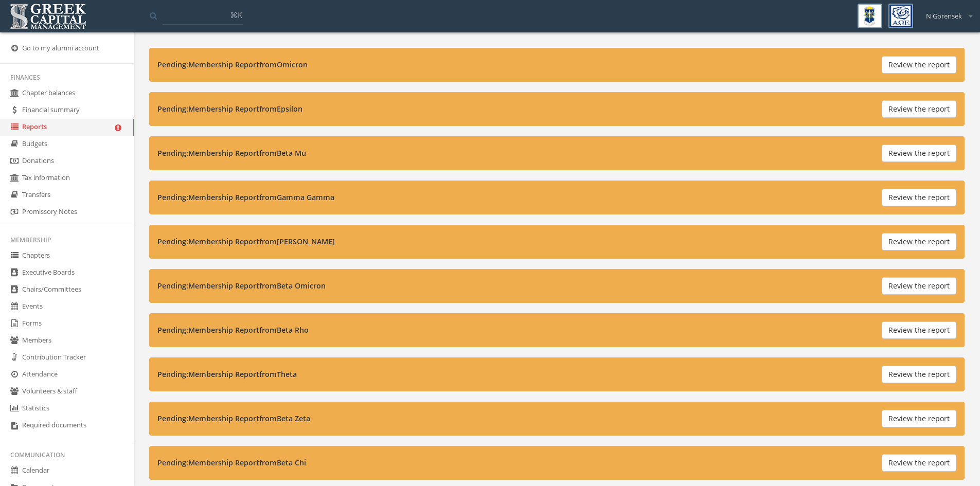 The image size is (980, 486). What do you see at coordinates (241, 285) in the screenshot?
I see `strong: Pending: Membership Report from Beta Omicron` at bounding box center [241, 285].